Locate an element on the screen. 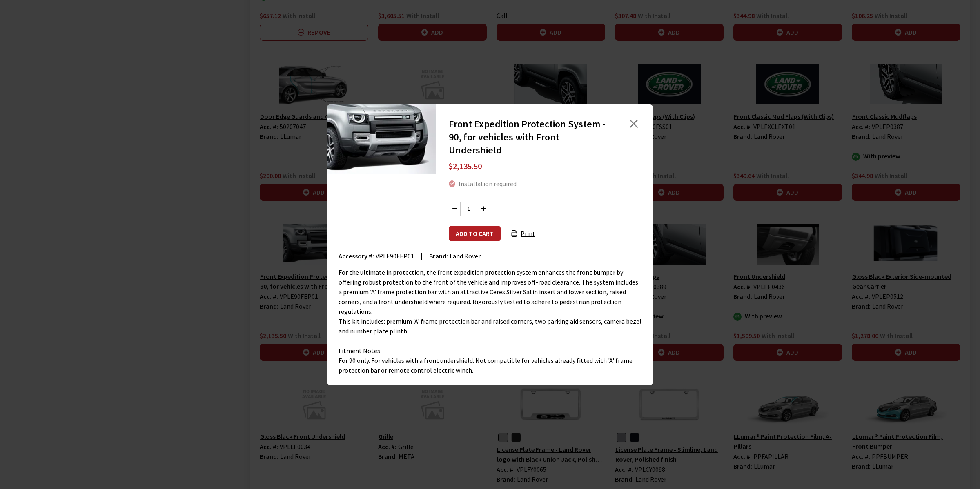 The image size is (980, 489). div: $2,135.50 is located at coordinates (544, 166).